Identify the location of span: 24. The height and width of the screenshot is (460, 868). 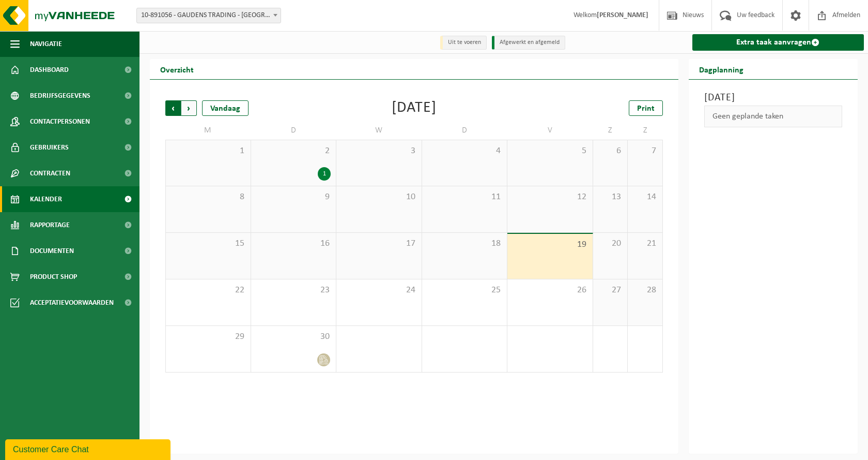
(379, 290).